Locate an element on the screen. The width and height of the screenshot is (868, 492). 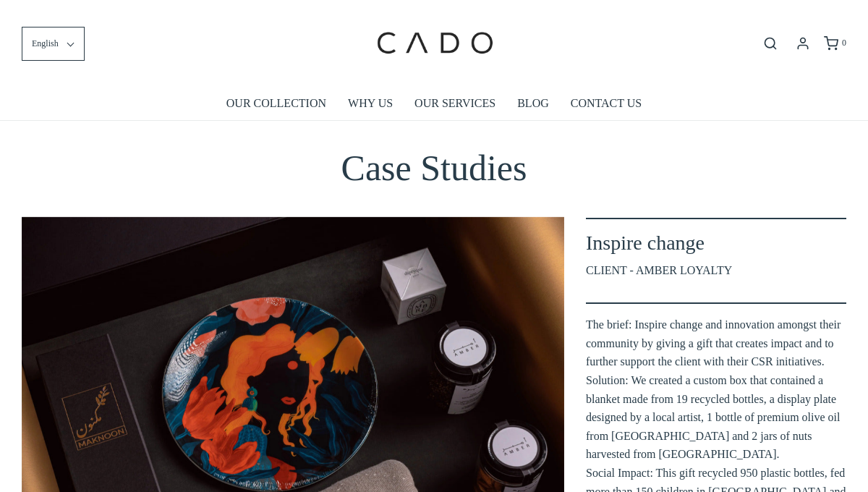
button: English is located at coordinates (53, 44).